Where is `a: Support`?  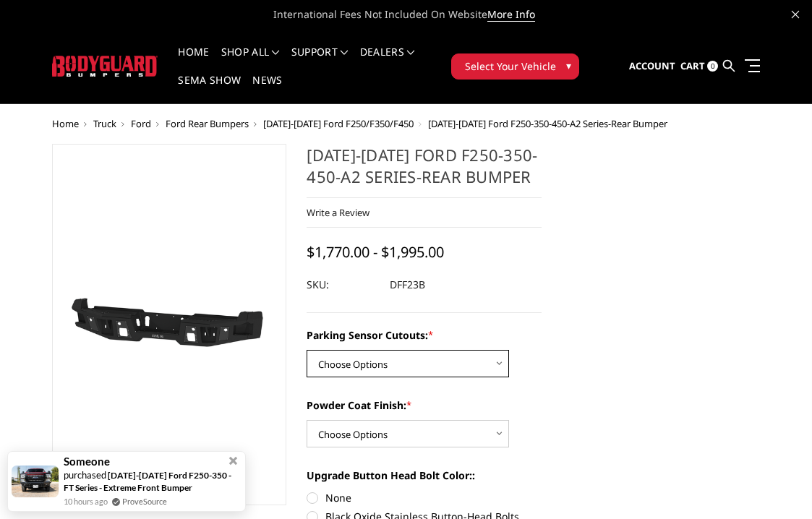 a: Support is located at coordinates (319, 61).